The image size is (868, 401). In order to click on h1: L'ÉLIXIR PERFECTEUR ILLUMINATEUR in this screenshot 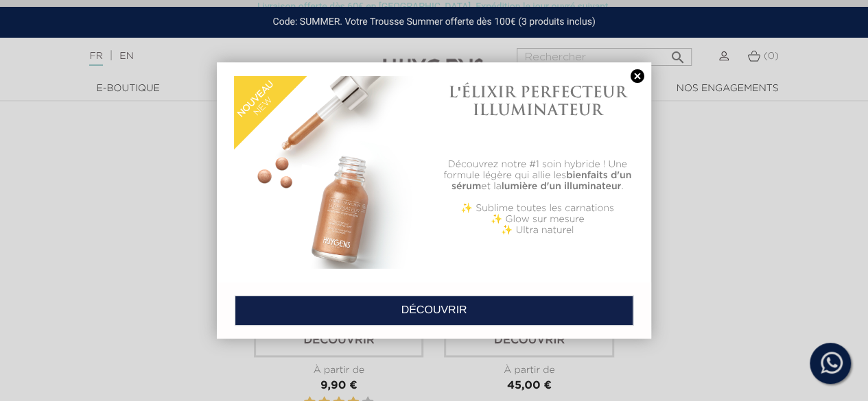, I will do `click(537, 101)`.